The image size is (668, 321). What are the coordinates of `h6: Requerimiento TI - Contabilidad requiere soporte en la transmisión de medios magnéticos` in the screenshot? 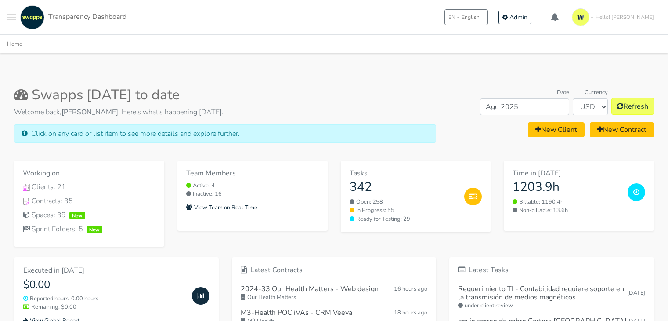 It's located at (542, 293).